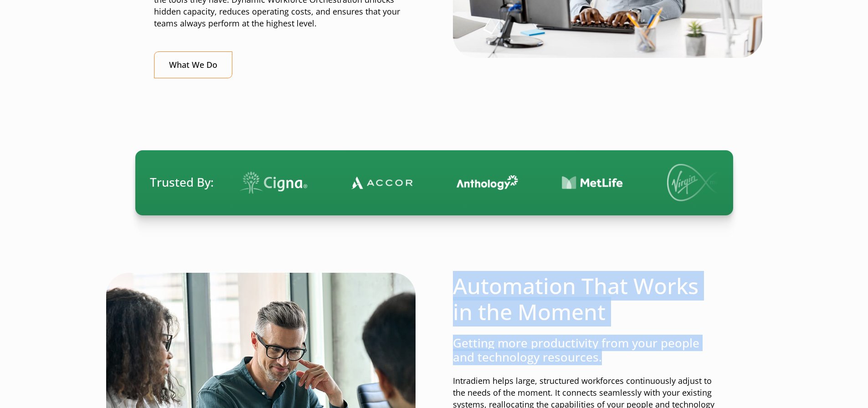 This screenshot has height=408, width=868. What do you see at coordinates (182, 182) in the screenshot?
I see `span: Trusted By:` at bounding box center [182, 182].